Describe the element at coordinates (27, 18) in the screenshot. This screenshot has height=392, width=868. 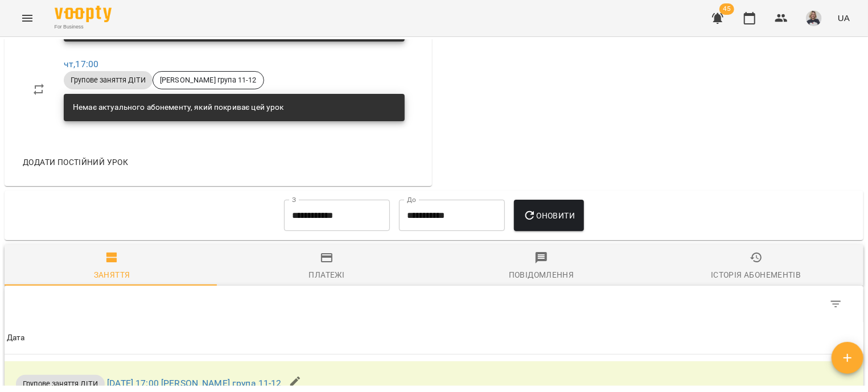
I see `button: Menu` at that location.